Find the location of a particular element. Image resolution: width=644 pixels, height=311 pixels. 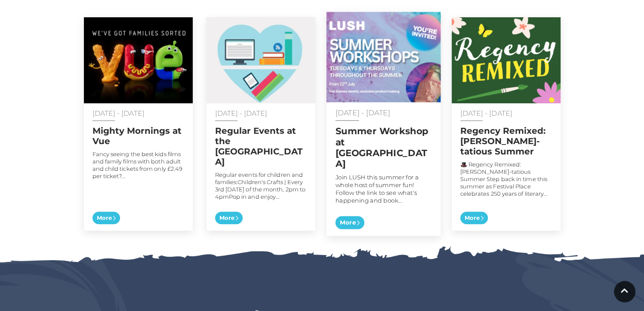

h2: Mighty Mornings at Vue is located at coordinates (138, 136).